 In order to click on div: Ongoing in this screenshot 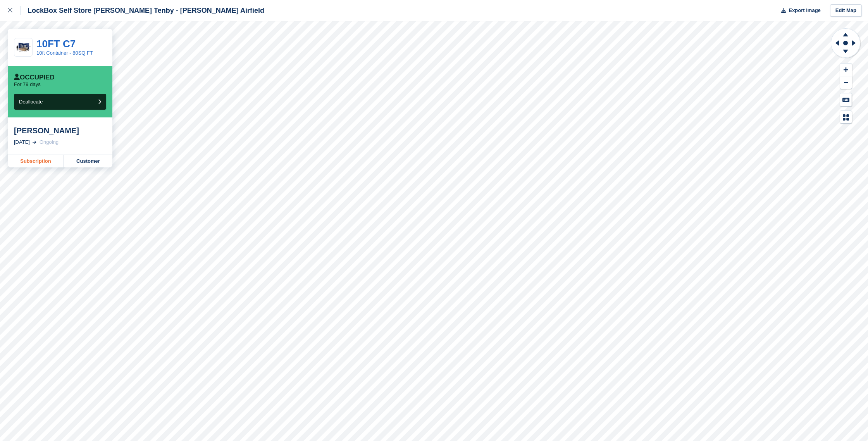, I will do `click(49, 142)`.